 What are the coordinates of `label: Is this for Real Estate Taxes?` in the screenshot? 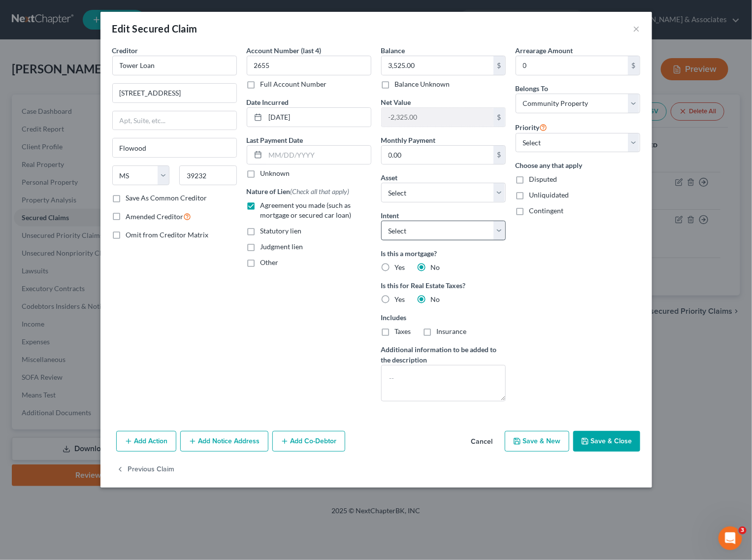 It's located at (443, 285).